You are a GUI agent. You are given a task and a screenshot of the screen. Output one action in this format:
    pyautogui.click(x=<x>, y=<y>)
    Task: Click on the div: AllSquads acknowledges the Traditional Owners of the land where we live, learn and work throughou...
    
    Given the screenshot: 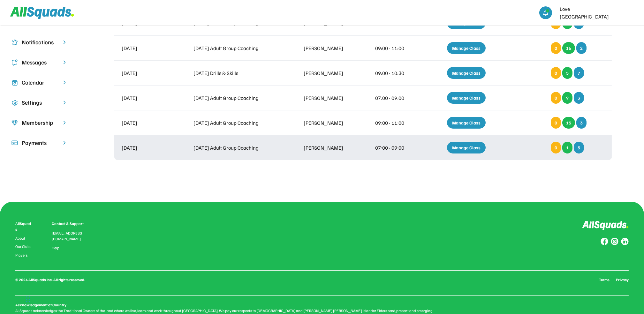 What is the action you would take?
    pyautogui.click(x=322, y=311)
    